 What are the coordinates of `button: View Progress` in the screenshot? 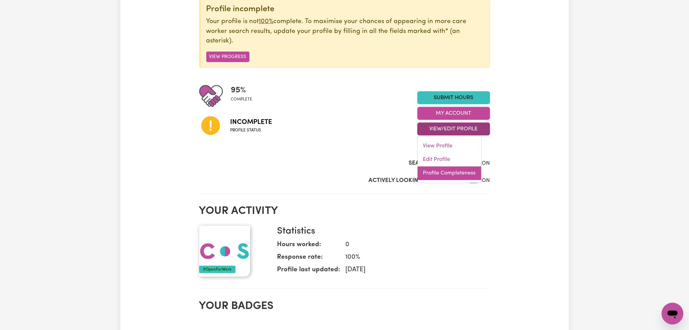 It's located at (228, 57).